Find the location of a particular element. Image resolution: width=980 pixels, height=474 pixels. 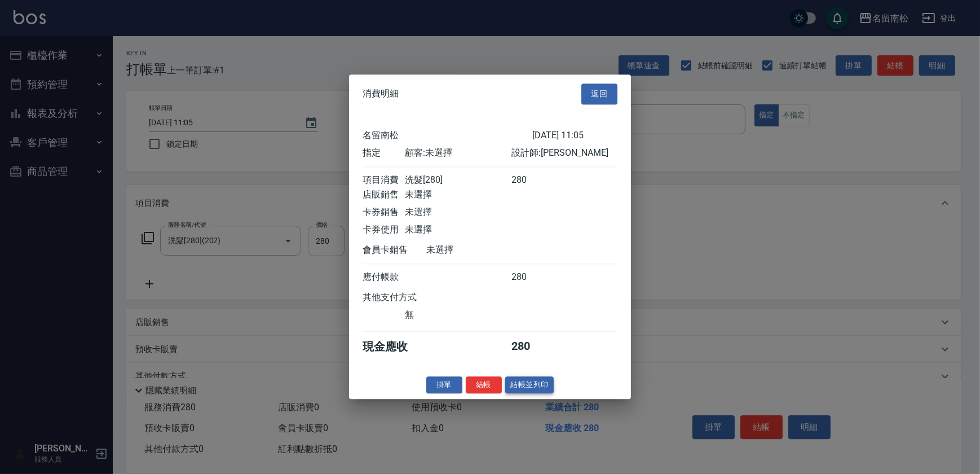

div: 店販銷售 is located at coordinates (384, 194).